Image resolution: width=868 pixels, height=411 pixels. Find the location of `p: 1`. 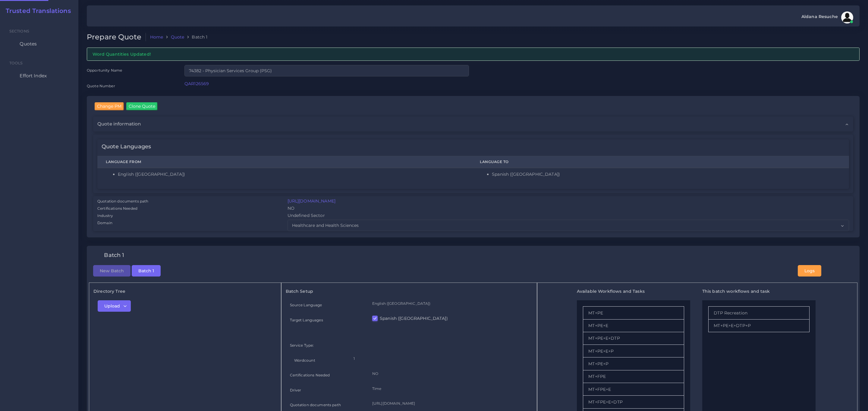

p: 1 is located at coordinates (439, 359).